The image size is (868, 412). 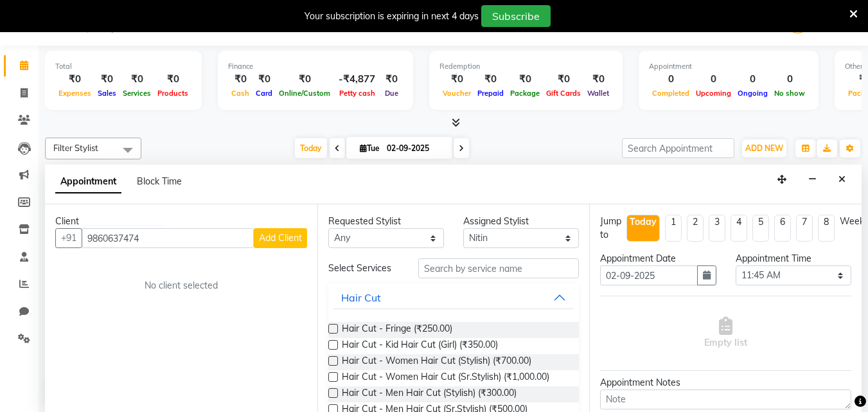 What do you see at coordinates (391, 93) in the screenshot?
I see `span: Due` at bounding box center [391, 93].